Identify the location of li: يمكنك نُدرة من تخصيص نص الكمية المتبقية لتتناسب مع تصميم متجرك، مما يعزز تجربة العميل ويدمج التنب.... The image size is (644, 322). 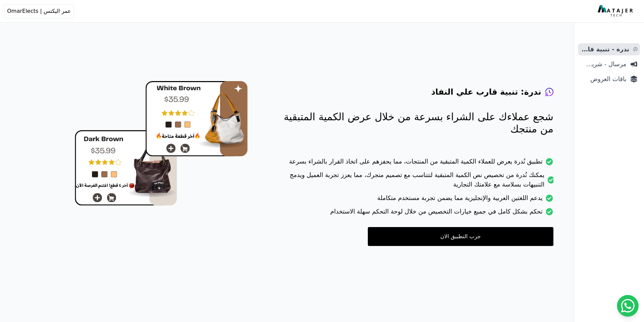
(414, 182).